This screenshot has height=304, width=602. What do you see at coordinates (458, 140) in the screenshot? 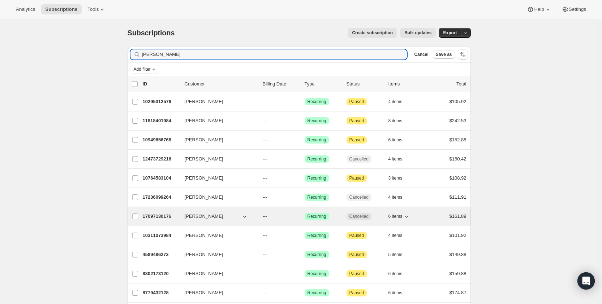
I see `span: $152.88` at bounding box center [458, 140].